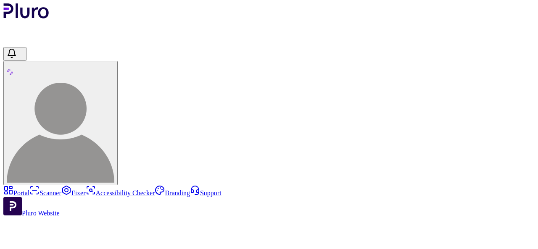 This screenshot has height=249, width=538. I want to click on aside: Sidebar menu, so click(269, 201).